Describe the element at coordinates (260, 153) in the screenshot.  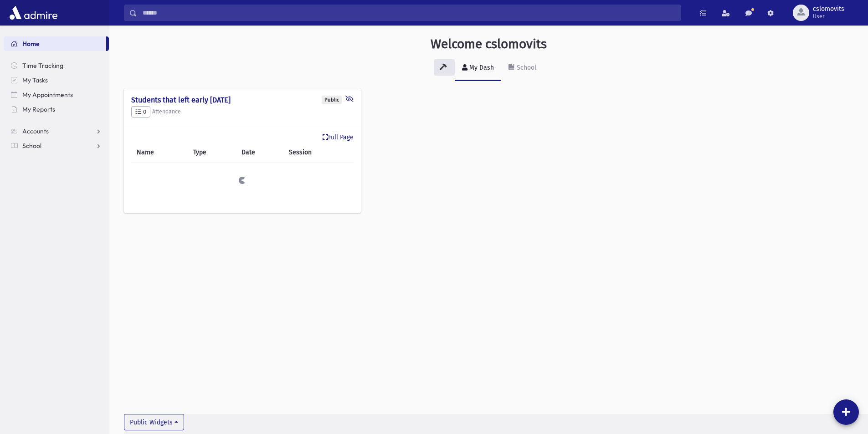
I see `th: Date` at that location.